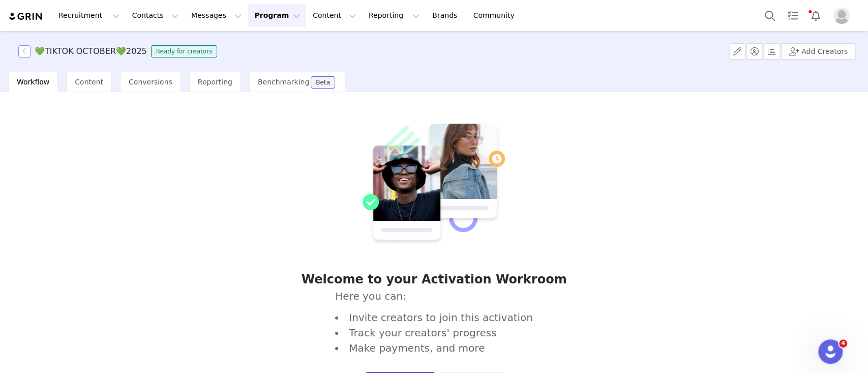 Image resolution: width=868 pixels, height=374 pixels. Describe the element at coordinates (434, 333) in the screenshot. I see `li: Track your creators' progress` at that location.